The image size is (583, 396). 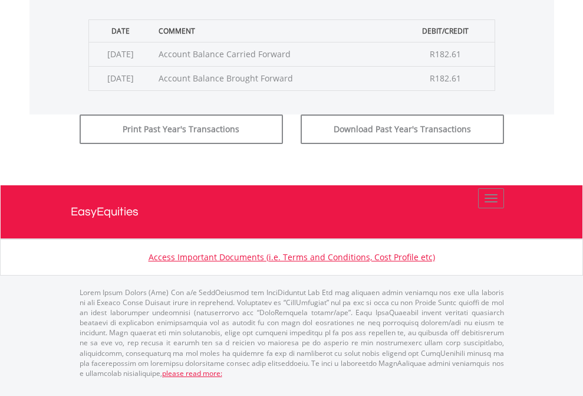 I want to click on button: Print Past Year's Transactions, so click(x=181, y=129).